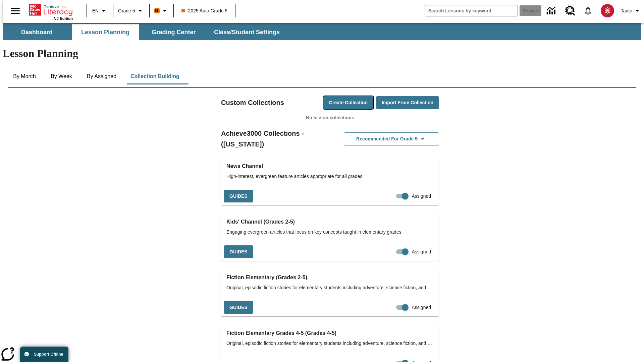 Image resolution: width=644 pixels, height=362 pixels. I want to click on span: Tauto, so click(626, 11).